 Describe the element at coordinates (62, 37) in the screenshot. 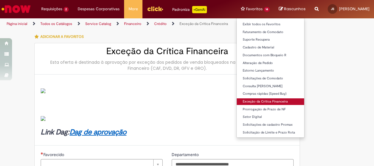

I see `span: Adicionar a Favoritos` at that location.